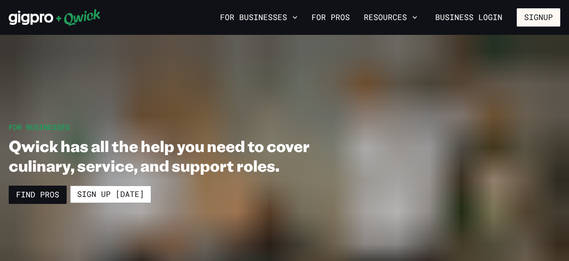 The width and height of the screenshot is (569, 261). I want to click on a: For Pros, so click(331, 17).